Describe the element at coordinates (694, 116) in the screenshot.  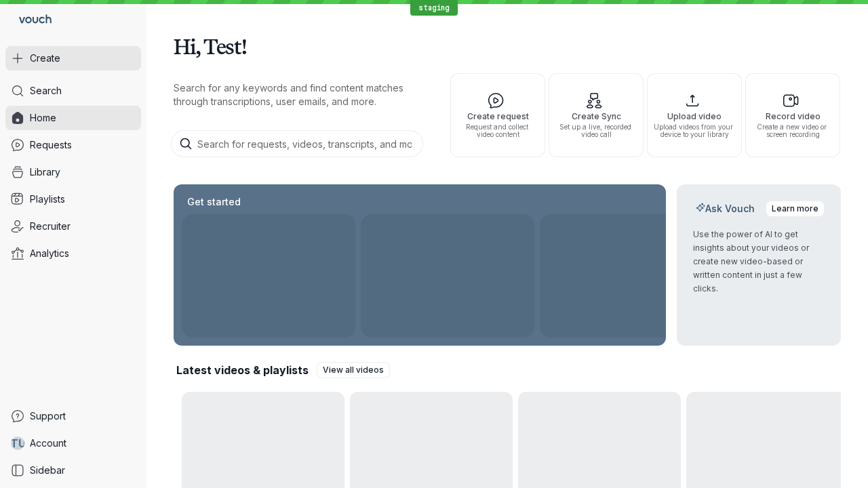
I see `span: Upload video` at that location.